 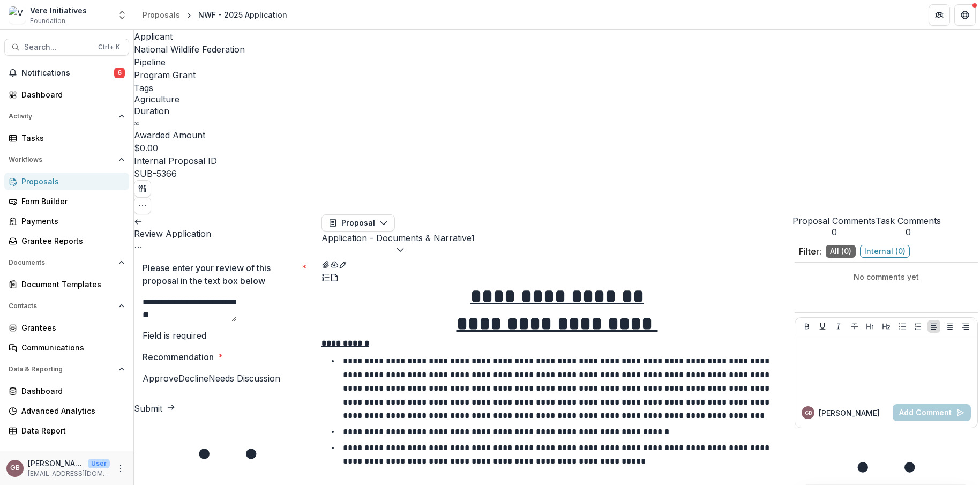 I want to click on div: Ctrl + K, so click(x=109, y=47).